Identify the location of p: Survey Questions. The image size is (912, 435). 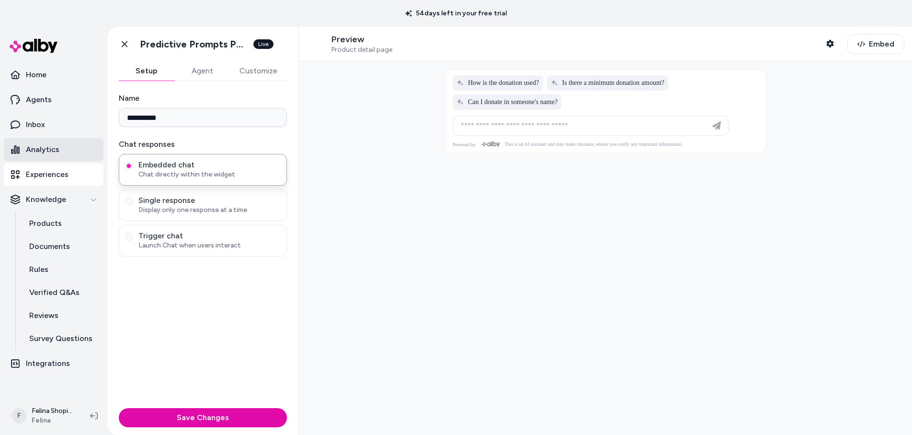
(61, 338).